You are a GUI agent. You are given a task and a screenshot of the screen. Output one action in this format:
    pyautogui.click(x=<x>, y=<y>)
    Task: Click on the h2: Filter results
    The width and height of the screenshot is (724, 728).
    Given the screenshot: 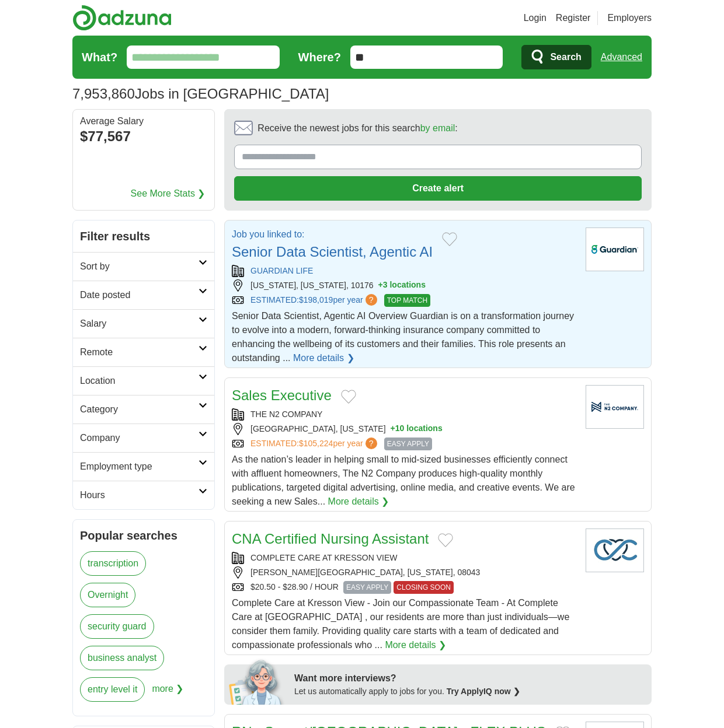 What is the action you would take?
    pyautogui.click(x=144, y=236)
    